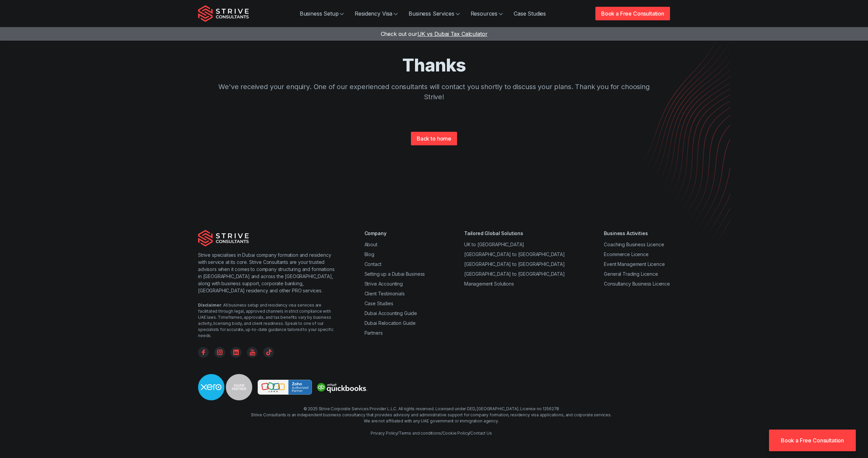 This screenshot has width=868, height=458. Describe the element at coordinates (489, 284) in the screenshot. I see `a: Management Solutions` at that location.